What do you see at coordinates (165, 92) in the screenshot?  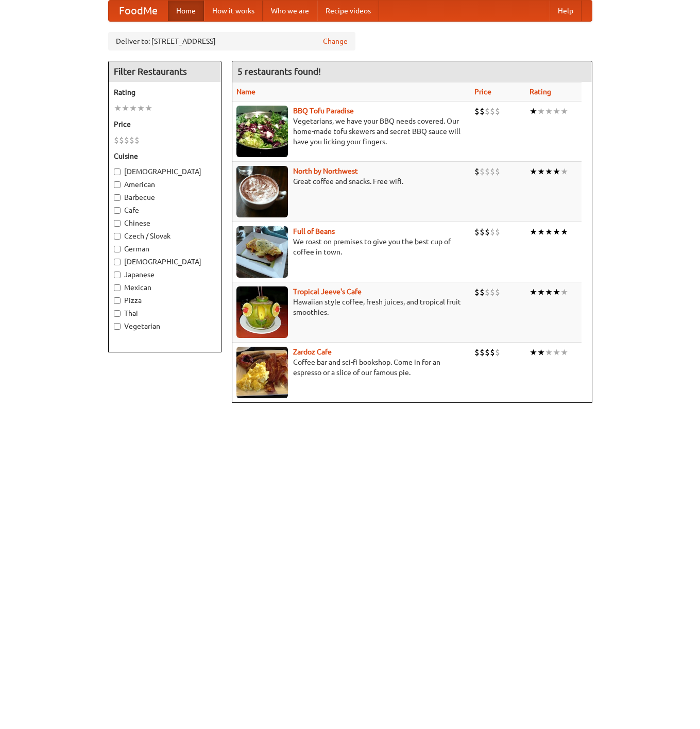 I see `h5: Rating` at bounding box center [165, 92].